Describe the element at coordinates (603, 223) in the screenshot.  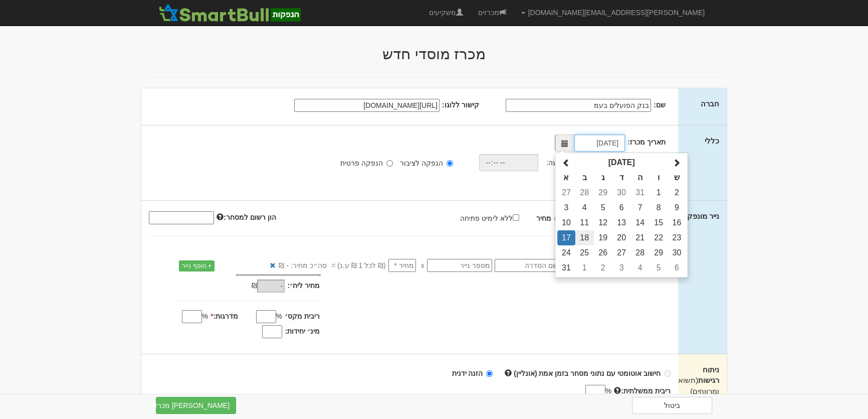
I see `td: 12` at that location.